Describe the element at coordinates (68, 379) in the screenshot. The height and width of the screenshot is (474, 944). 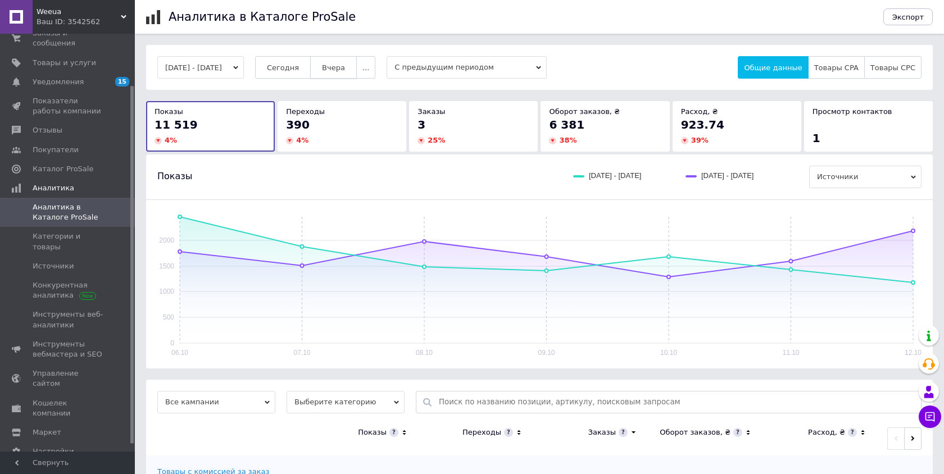
I see `span: Управление сайтом` at that location.